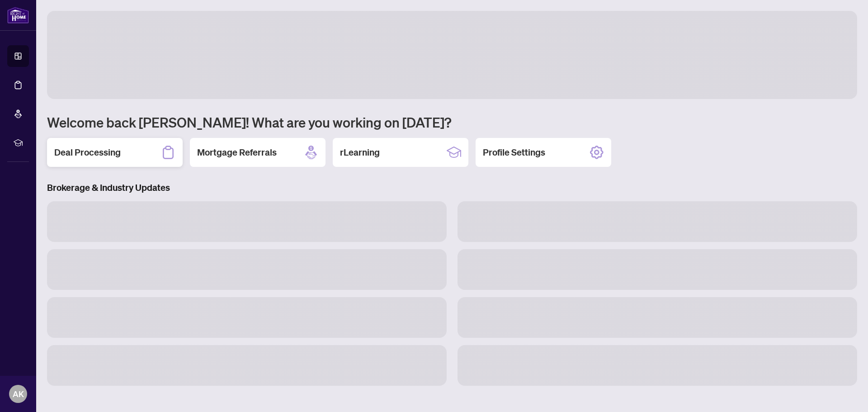  Describe the element at coordinates (237, 152) in the screenshot. I see `h2: Mortgage Referrals` at that location.